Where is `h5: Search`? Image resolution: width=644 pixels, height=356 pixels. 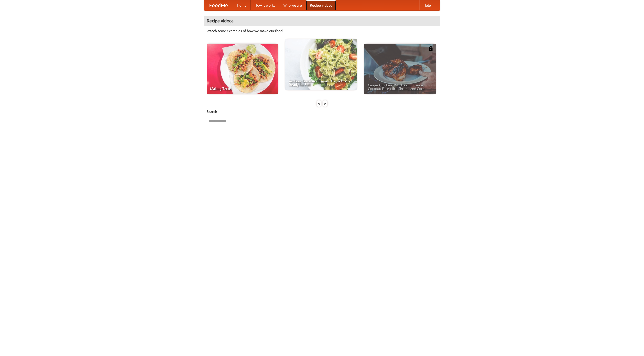
h5: Search is located at coordinates (322, 112).